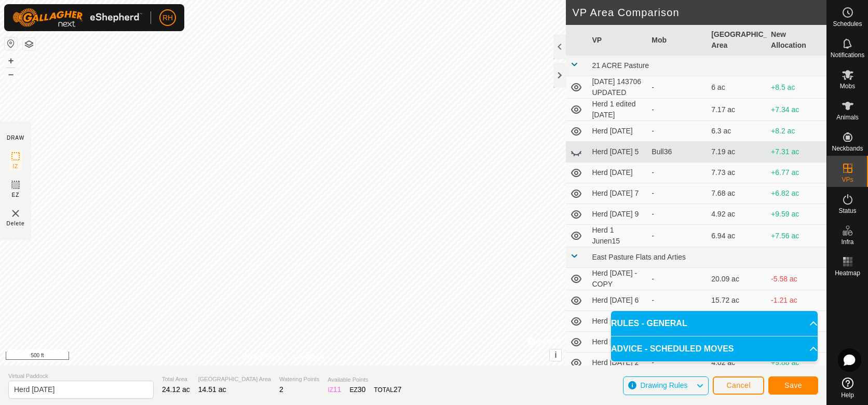 The width and height of the screenshot is (868, 405). What do you see at coordinates (11, 43) in the screenshot?
I see `button: Reset Map` at bounding box center [11, 43].